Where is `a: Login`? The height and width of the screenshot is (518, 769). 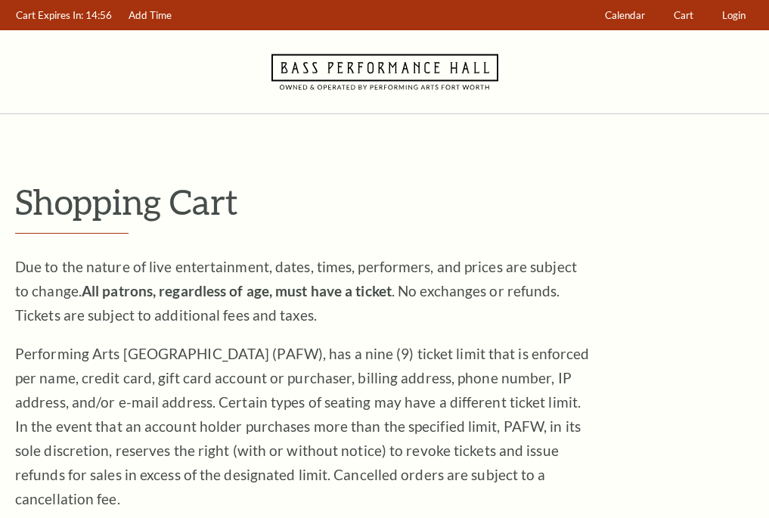
a: Login is located at coordinates (734, 15).